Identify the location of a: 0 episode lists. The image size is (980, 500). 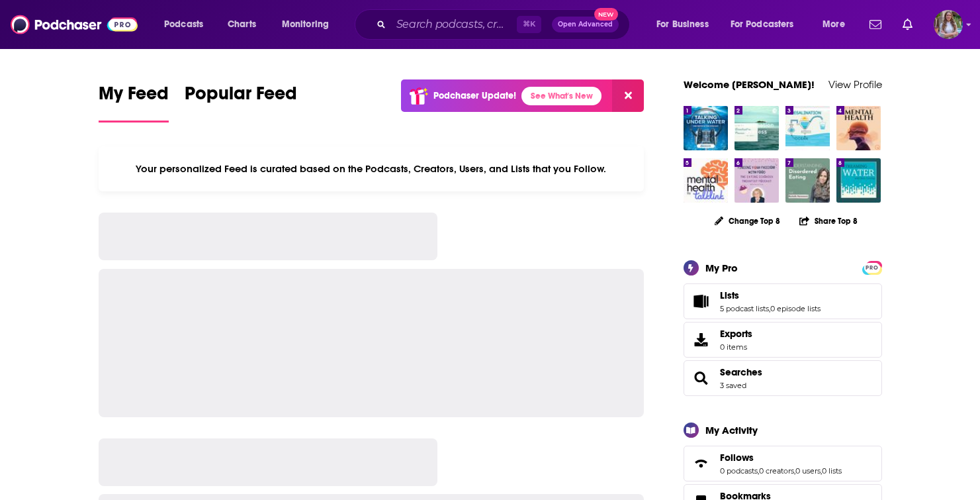
(795, 308).